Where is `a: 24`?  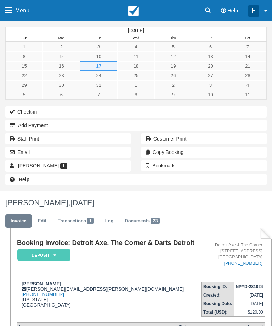 a: 24 is located at coordinates (99, 76).